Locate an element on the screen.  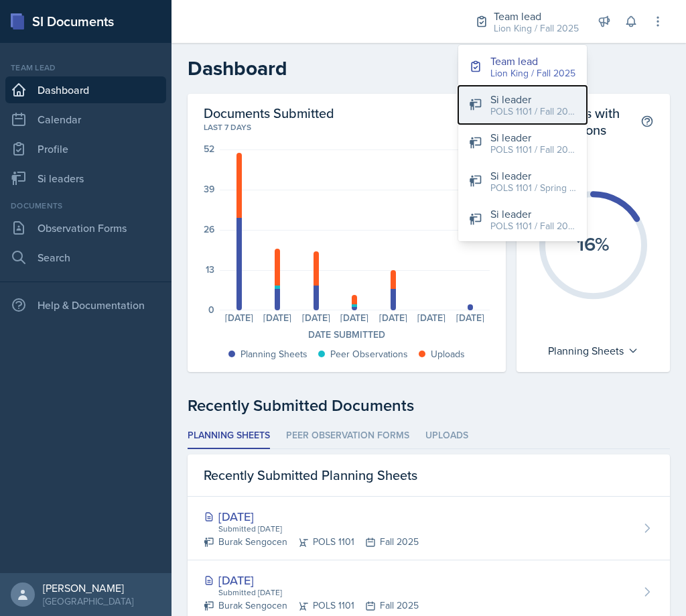
div: Date Submitted is located at coordinates (346, 334).